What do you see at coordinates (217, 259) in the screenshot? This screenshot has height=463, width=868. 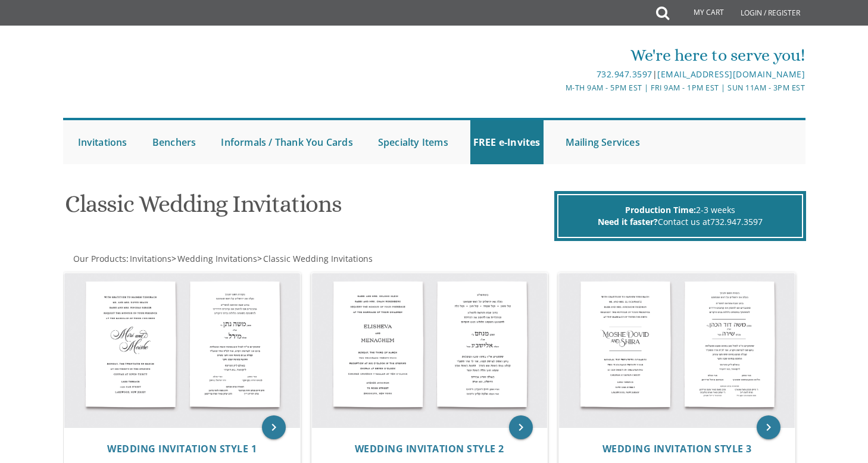 I see `span: Wedding Invitations` at bounding box center [217, 259].